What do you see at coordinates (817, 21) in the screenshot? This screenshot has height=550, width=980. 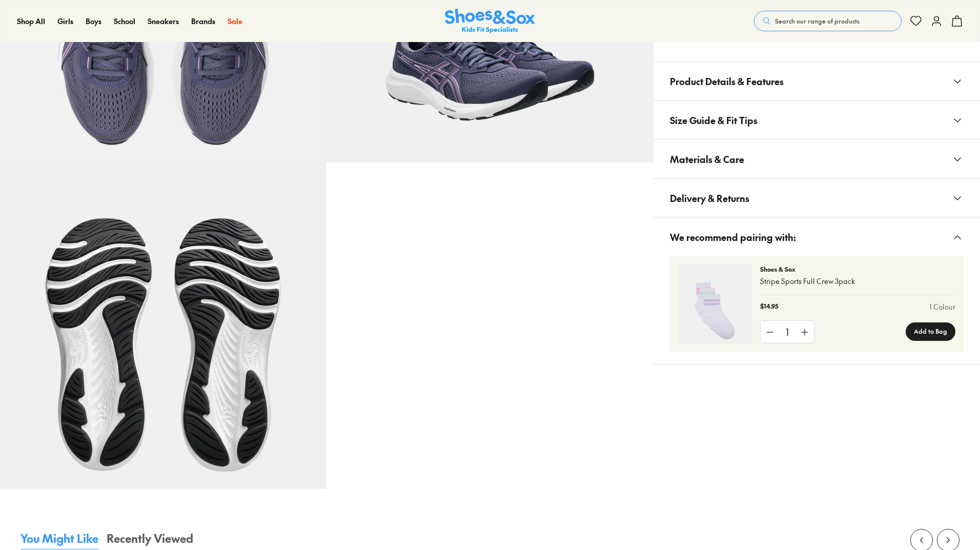 I see `span: Search our range of products` at bounding box center [817, 21].